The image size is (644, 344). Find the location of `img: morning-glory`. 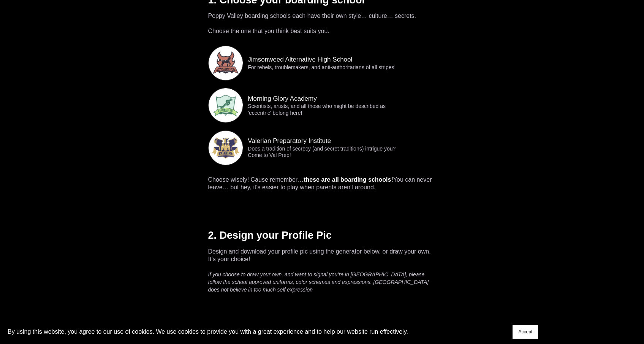

img: morning-glory is located at coordinates (226, 105).